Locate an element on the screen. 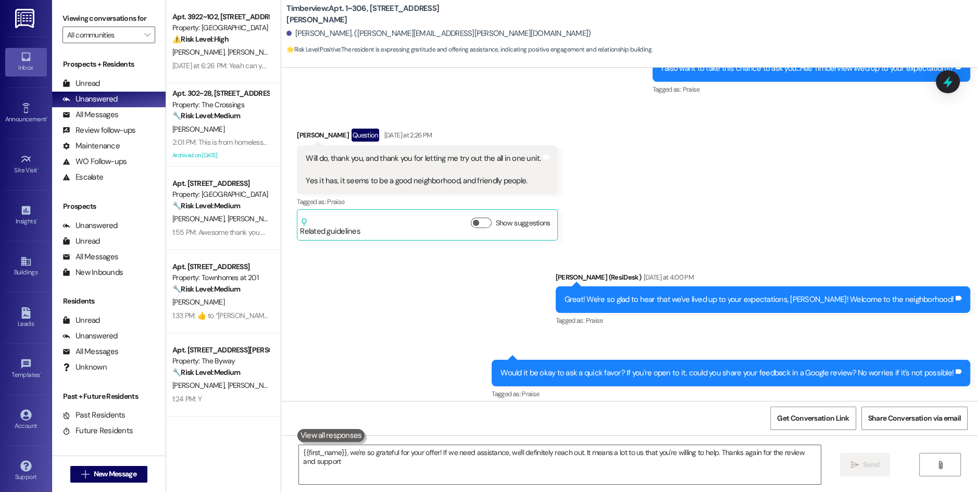 This screenshot has height=492, width=978. a: Inbox is located at coordinates (26, 62).